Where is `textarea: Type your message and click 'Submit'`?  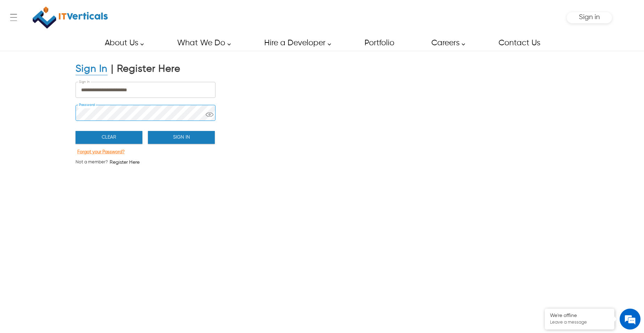
textarea: Type your message and click 'Submit' is located at coordinates (68, 202).